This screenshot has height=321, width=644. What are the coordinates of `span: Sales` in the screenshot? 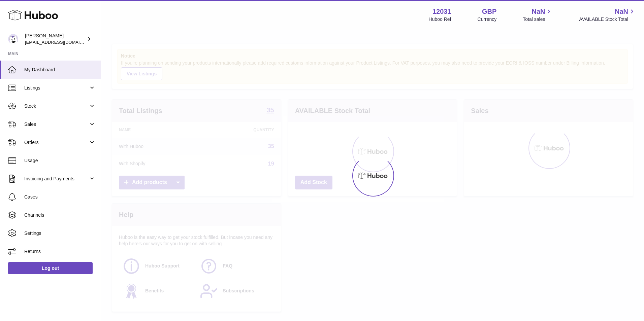 It's located at (56, 124).